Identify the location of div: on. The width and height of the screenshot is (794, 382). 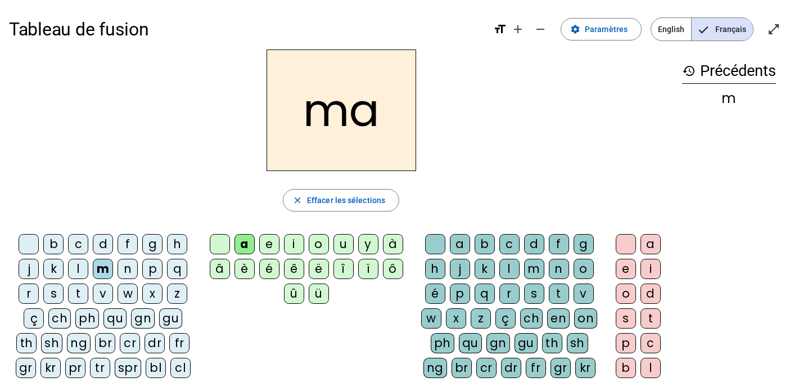
(585, 318).